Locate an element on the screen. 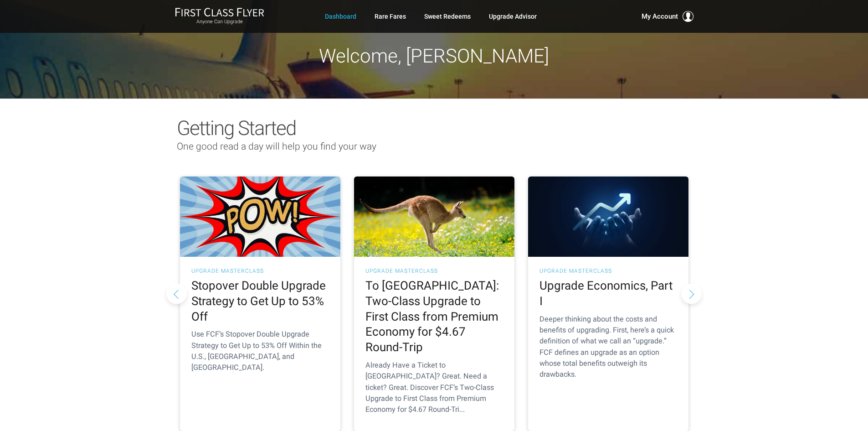  a: Rare Fares is located at coordinates (390, 17).